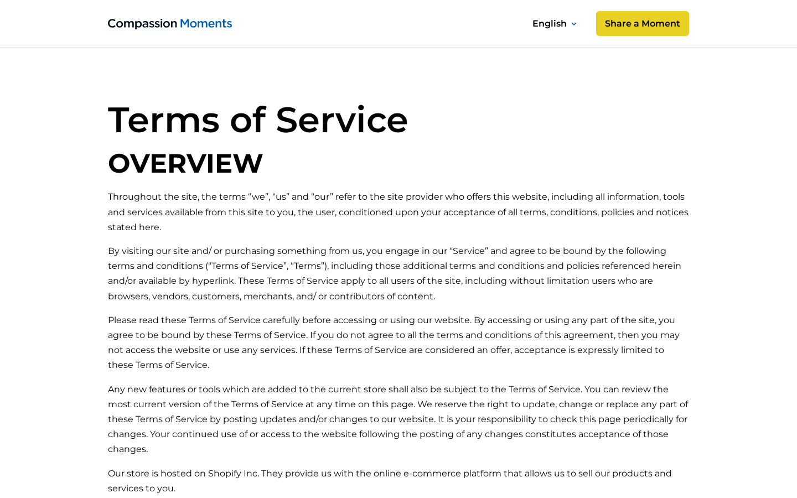 This screenshot has height=498, width=797. I want to click on p: Throughout the site, the terms “we”, “us” and “our” refer to the site provider who offers this we..., so click(398, 212).